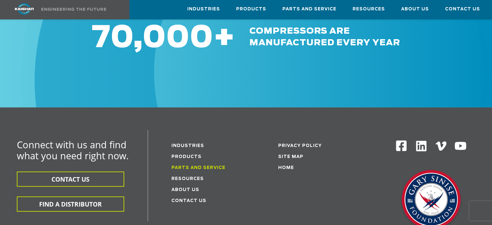 This screenshot has height=225, width=492. What do you see at coordinates (73, 150) in the screenshot?
I see `span: Connect with us and find what you need right now.` at bounding box center [73, 150].